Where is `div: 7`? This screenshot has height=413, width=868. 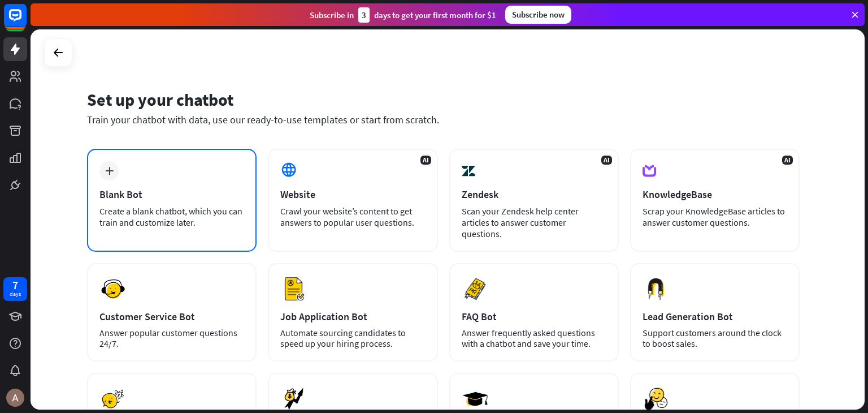
div: 7 is located at coordinates (15, 285).